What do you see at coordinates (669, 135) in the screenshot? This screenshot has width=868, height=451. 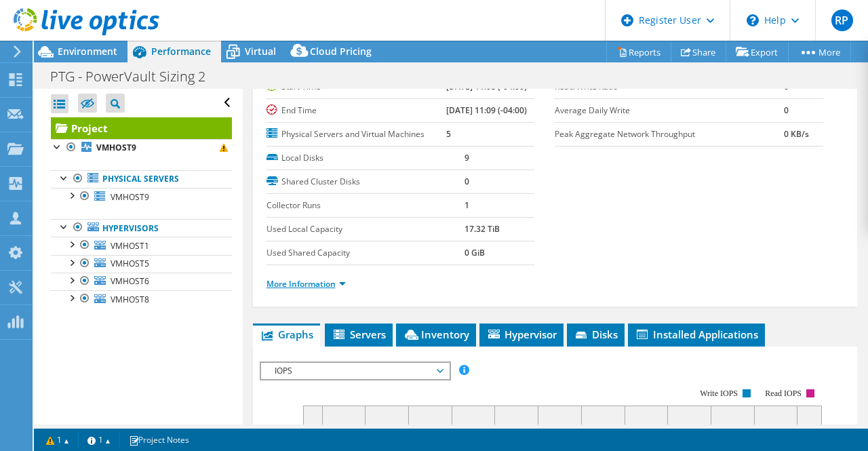 I see `label: Peak Aggregate Network Throughput` at bounding box center [669, 135].